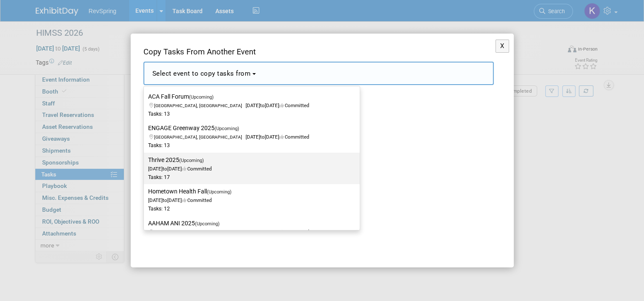  Describe the element at coordinates (249, 232) in the screenshot. I see `label: AAHAM ANI 2025` at that location.